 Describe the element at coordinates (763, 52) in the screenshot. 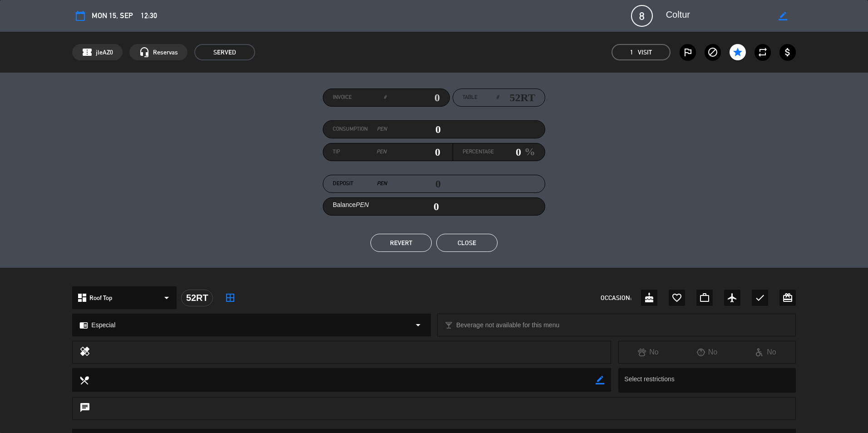

I see `i: repeat` at that location.